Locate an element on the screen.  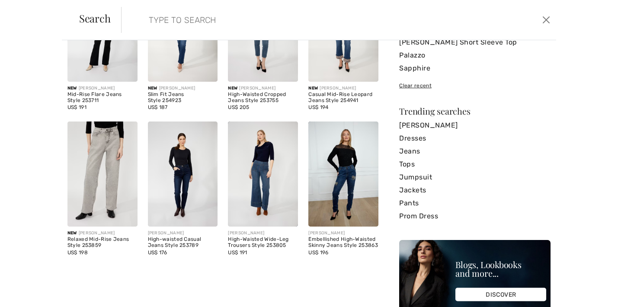
div: Clear recent is located at coordinates (475, 86).